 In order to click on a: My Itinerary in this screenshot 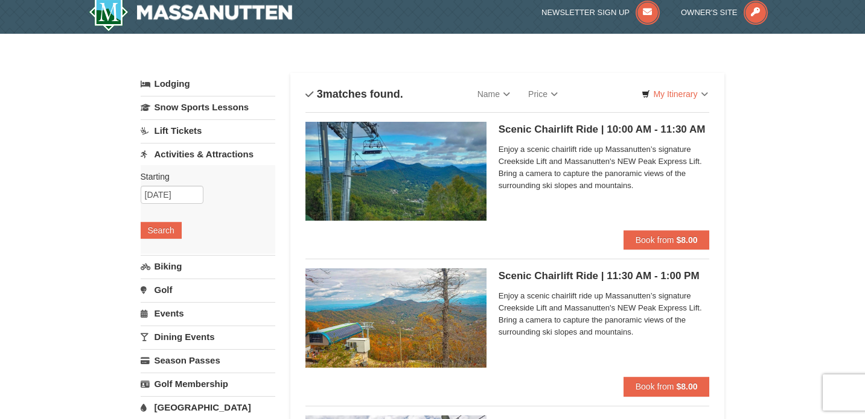, I will do `click(674, 94)`.